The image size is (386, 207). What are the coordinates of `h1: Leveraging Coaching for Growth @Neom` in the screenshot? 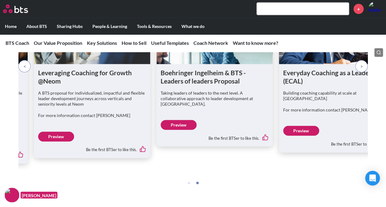 It's located at (92, 77).